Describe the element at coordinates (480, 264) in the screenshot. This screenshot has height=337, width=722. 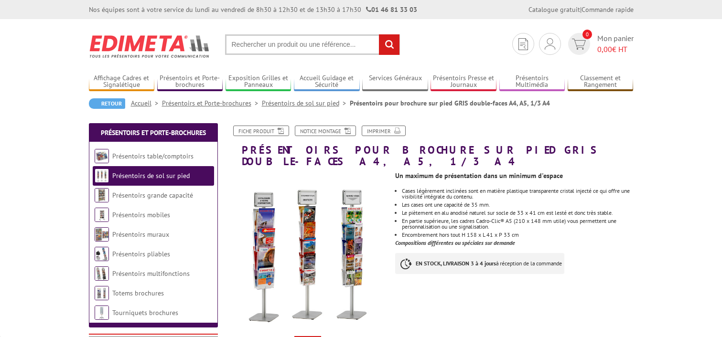
I see `p: à réception de la commande` at that location.